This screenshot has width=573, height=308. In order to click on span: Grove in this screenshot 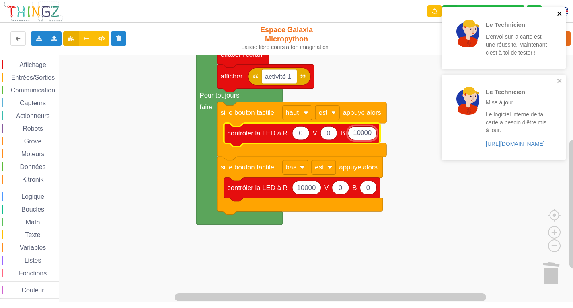, I will do `click(33, 141)`.